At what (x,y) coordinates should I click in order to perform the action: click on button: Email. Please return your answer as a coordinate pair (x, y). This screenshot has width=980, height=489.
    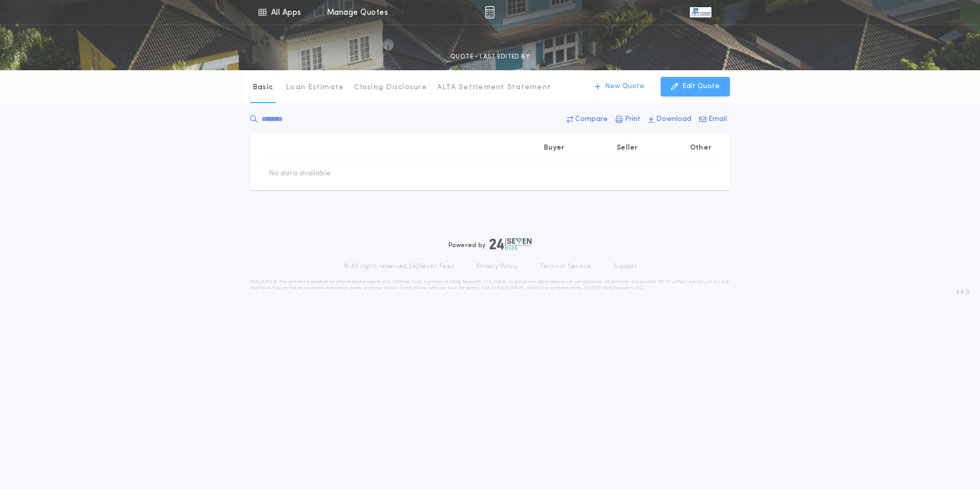
    Looking at the image, I should click on (713, 119).